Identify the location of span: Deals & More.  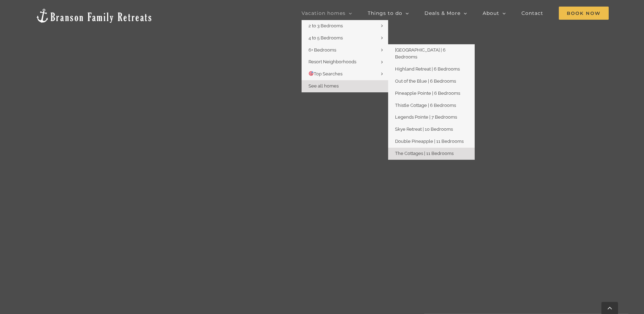
(443, 13).